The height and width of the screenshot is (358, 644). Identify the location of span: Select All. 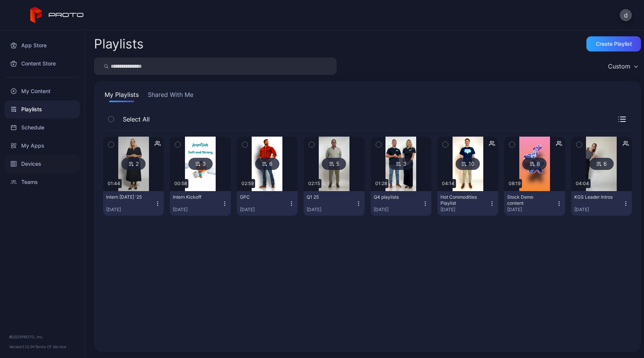
(134, 120).